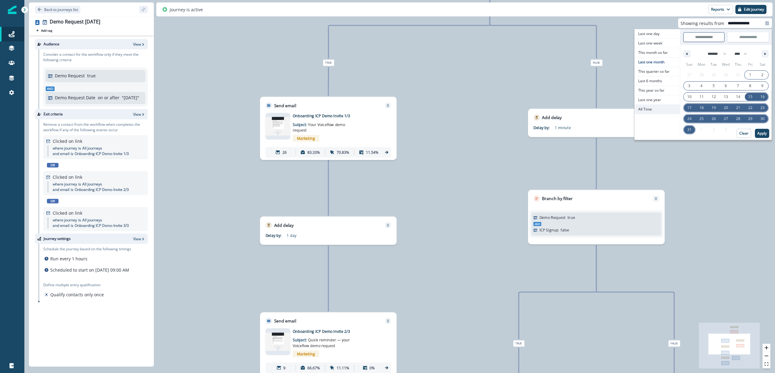 The image size is (775, 373). What do you see at coordinates (714, 97) in the screenshot?
I see `button: 12` at bounding box center [714, 97].